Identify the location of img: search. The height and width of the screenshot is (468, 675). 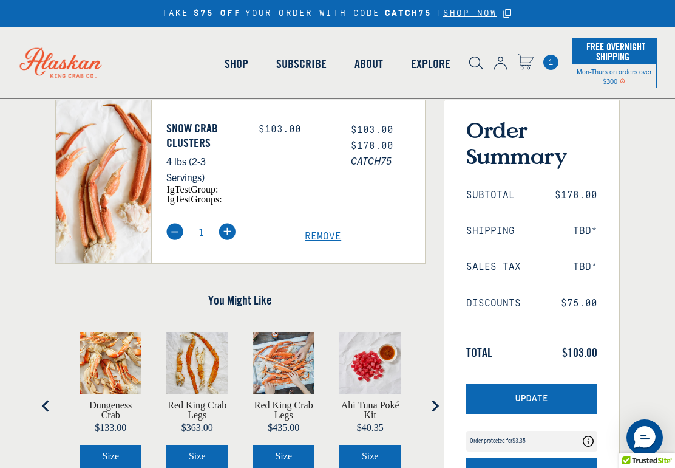
(476, 63).